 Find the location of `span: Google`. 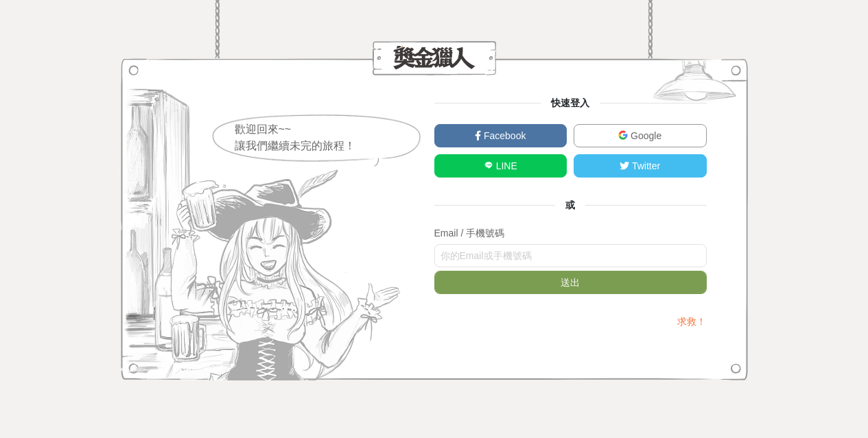

span: Google is located at coordinates (644, 136).